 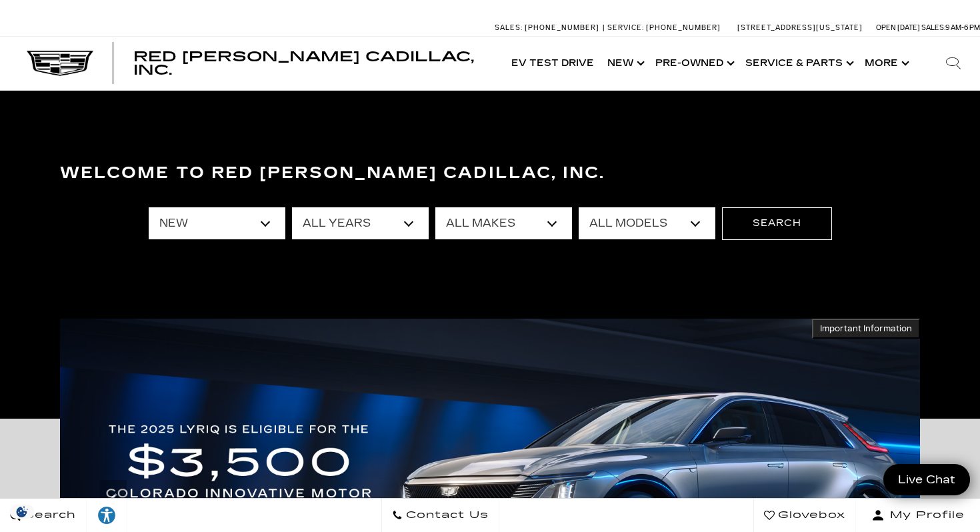 I want to click on button: Open user profile menu, so click(x=919, y=515).